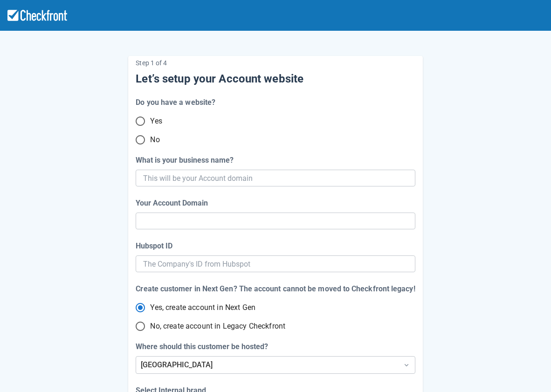  What do you see at coordinates (274, 178) in the screenshot?
I see `input: This will be your Account domain` at bounding box center [274, 178].